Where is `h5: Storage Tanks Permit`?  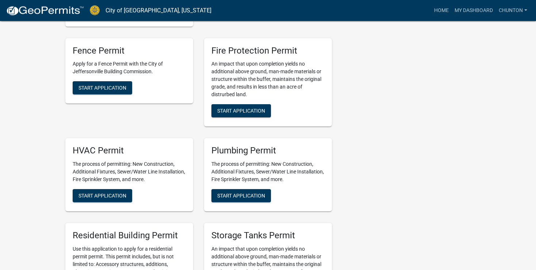 h5: Storage Tanks Permit is located at coordinates (268, 236).